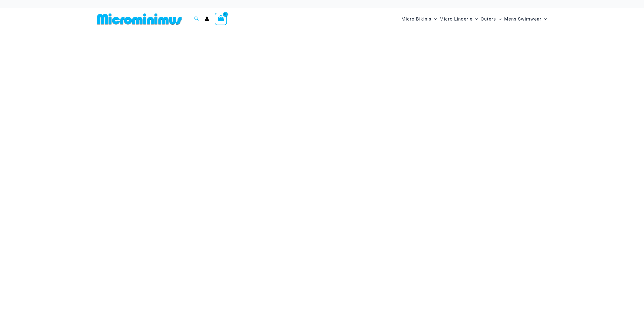 The width and height of the screenshot is (644, 310). What do you see at coordinates (474, 19) in the screenshot?
I see `nav: Site Navigation` at bounding box center [474, 19].